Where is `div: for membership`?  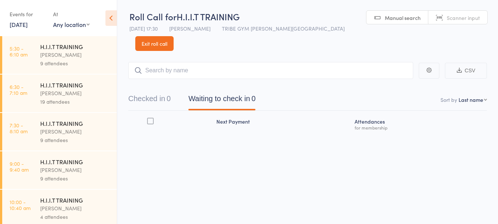 div: for membership is located at coordinates (420, 127).